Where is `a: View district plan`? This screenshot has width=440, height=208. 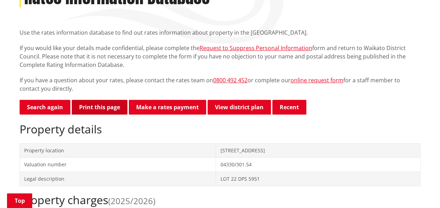 a: View district plan is located at coordinates (239, 107).